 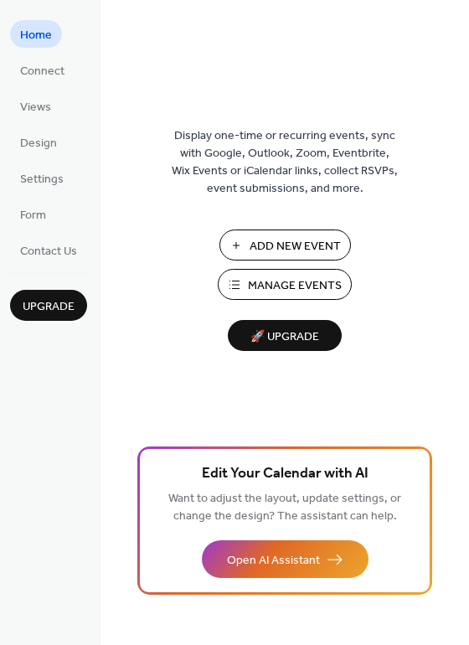 I want to click on a: Settings, so click(x=42, y=178).